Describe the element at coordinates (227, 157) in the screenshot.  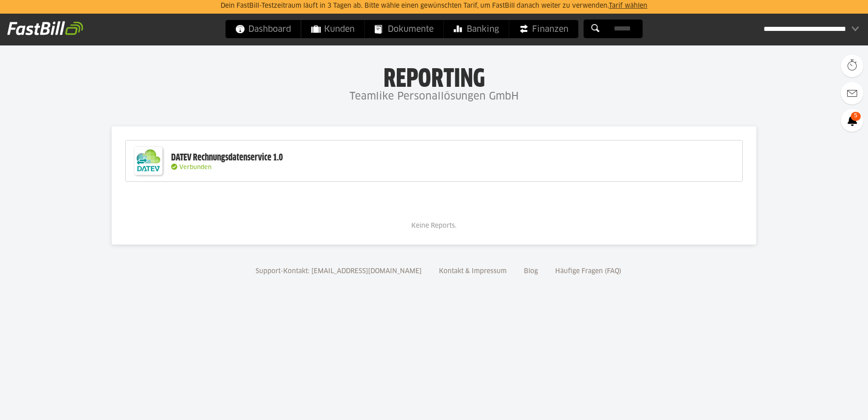
I see `div: DATEV Rechnungsdatenservice 1.0` at that location.